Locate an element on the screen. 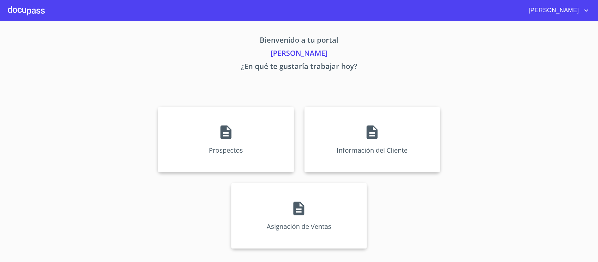  p: ¿En qué te gustaría trabajar hoy? is located at coordinates (299, 67).